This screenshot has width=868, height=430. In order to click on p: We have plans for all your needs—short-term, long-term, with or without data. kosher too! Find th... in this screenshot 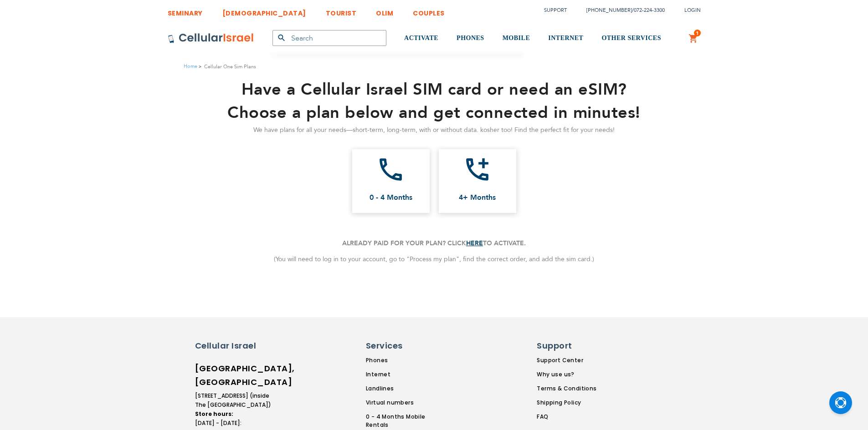, I will do `click(434, 130)`.